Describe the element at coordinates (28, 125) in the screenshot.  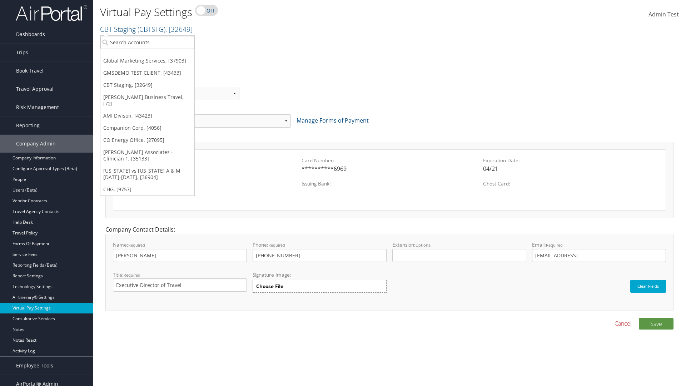
I see `span: Reporting` at that location.